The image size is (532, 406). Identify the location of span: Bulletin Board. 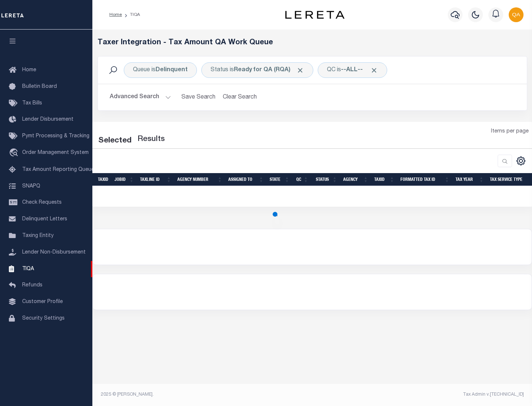
(40, 87).